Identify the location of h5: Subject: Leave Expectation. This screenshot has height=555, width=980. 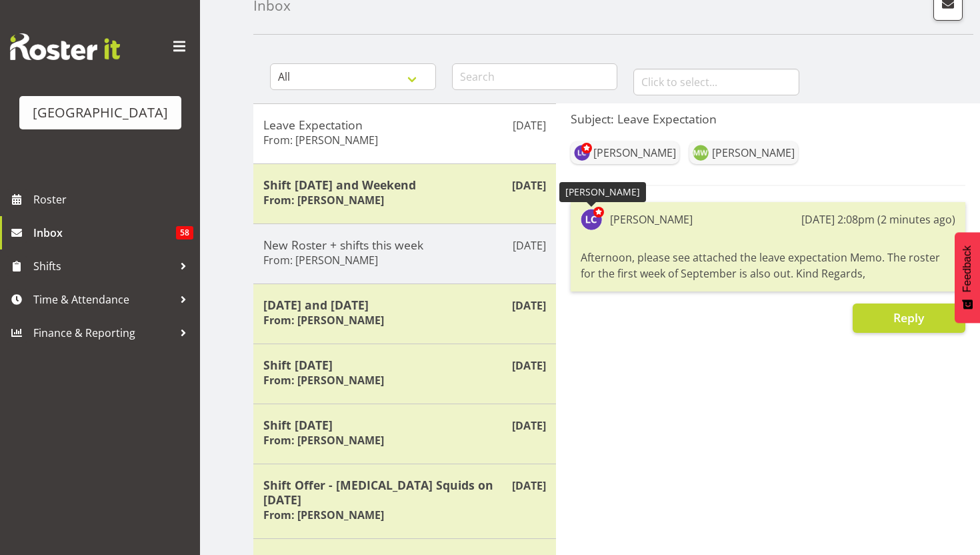
(767, 119).